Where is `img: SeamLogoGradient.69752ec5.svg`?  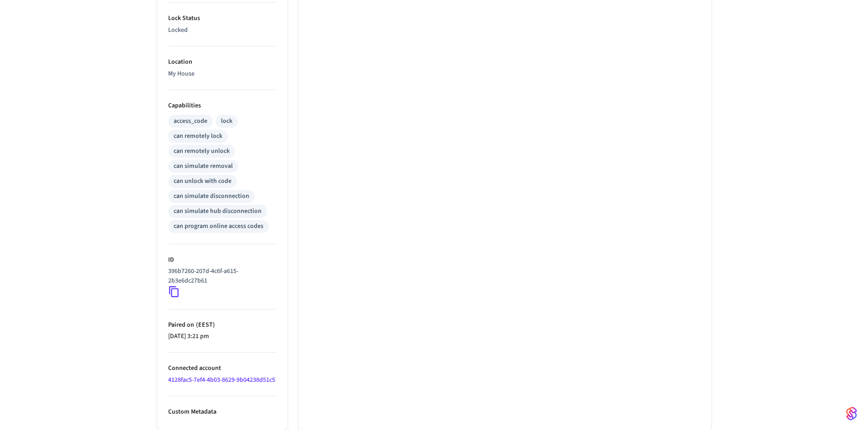 img: SeamLogoGradient.69752ec5.svg is located at coordinates (852, 414).